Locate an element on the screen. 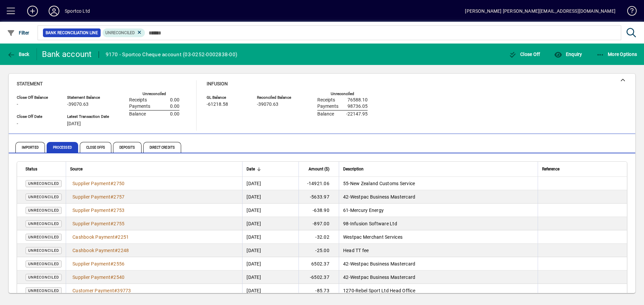  div: Date is located at coordinates (270, 169).